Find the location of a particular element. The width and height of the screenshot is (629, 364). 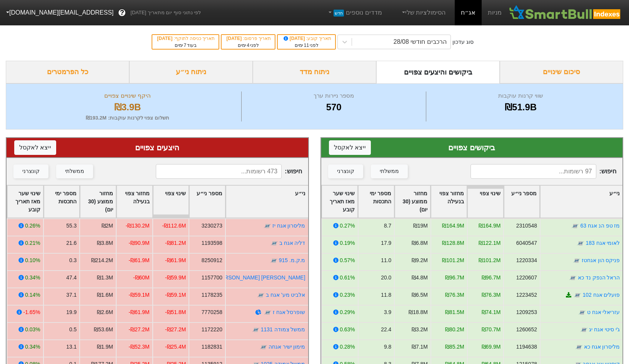

div: ₪4.8M is located at coordinates (419, 277).